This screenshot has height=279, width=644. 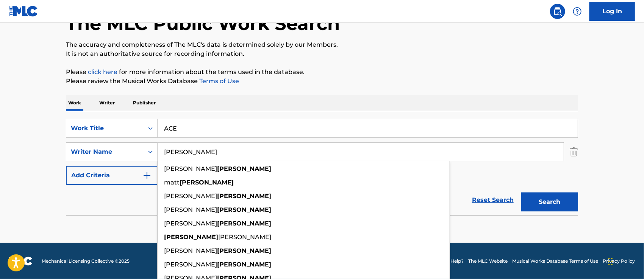 What do you see at coordinates (171, 182) in the screenshot?
I see `span: matt` at bounding box center [171, 182].